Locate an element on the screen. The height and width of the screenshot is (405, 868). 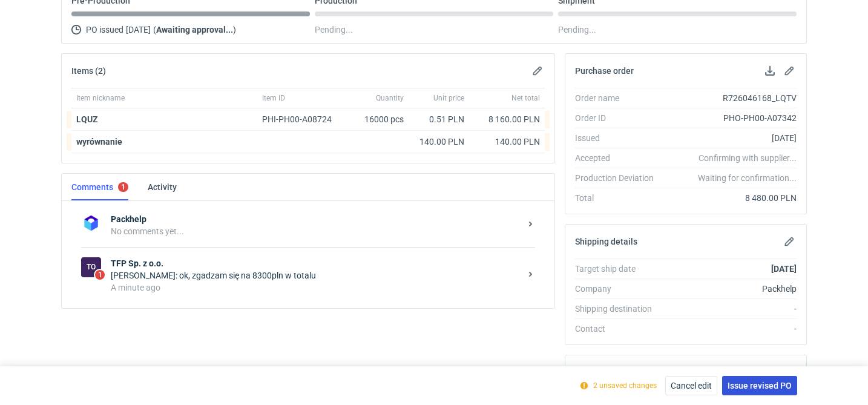
div: PO issued is located at coordinates (191, 29).